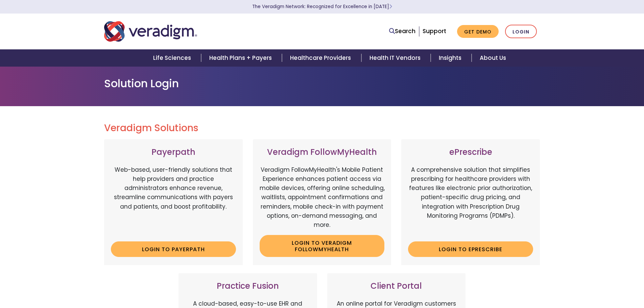 The width and height of the screenshot is (644, 308). Describe the element at coordinates (471, 249) in the screenshot. I see `a: Login to ePrescribe` at that location.